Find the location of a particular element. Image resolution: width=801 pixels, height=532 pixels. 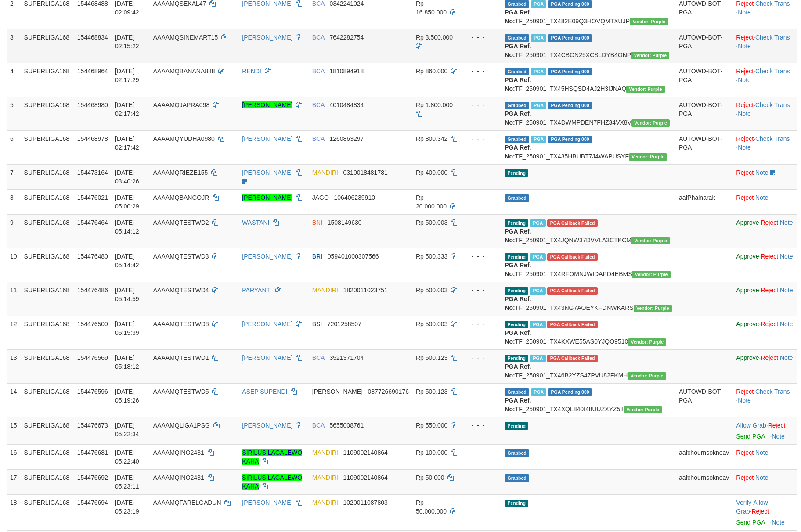

span: 154476681 is located at coordinates (93, 452).